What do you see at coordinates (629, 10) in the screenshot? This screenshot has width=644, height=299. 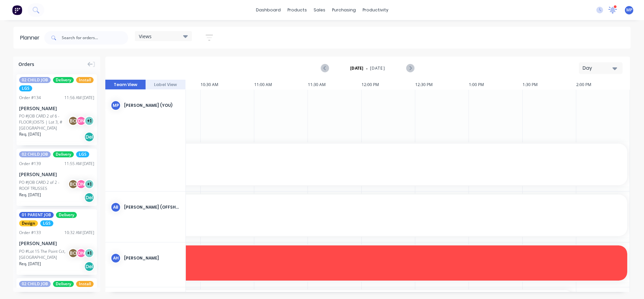 I see `span: MP` at bounding box center [629, 10].